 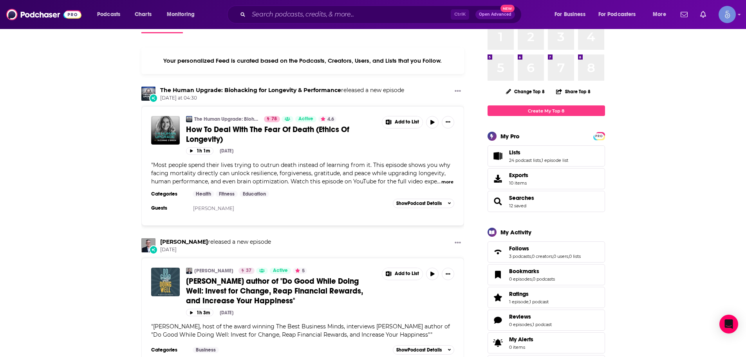 What do you see at coordinates (522, 198) in the screenshot?
I see `a: Searches` at bounding box center [522, 198].